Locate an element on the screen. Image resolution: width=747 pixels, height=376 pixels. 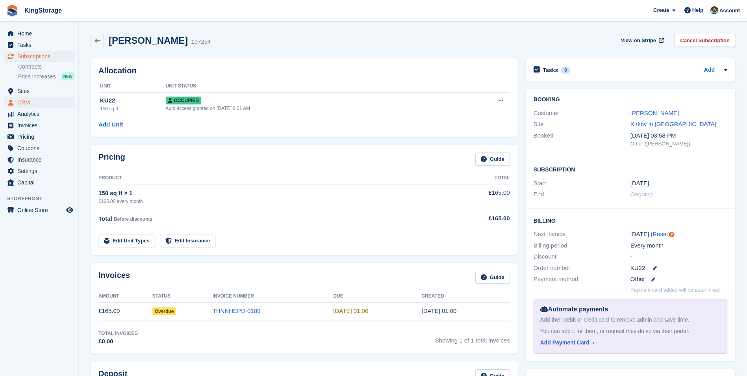
div: 150 sq ft × 1 is located at coordinates (272, 193).